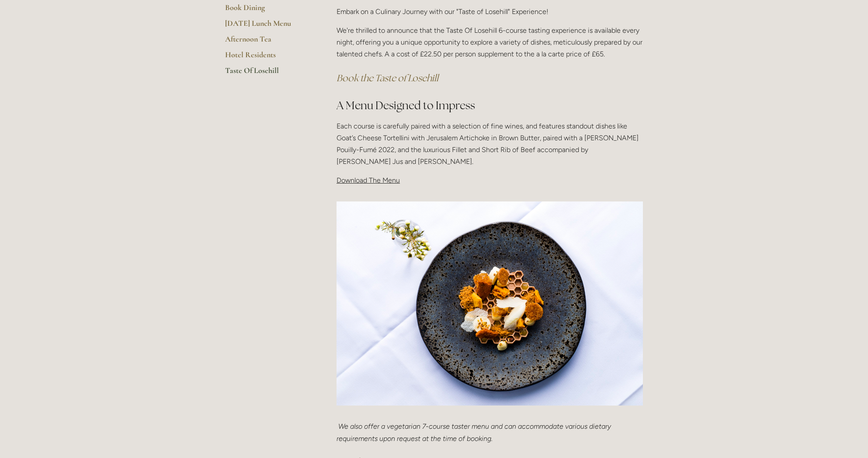 Image resolution: width=868 pixels, height=458 pixels. What do you see at coordinates (267, 10) in the screenshot?
I see `a: Book Dining` at bounding box center [267, 10].